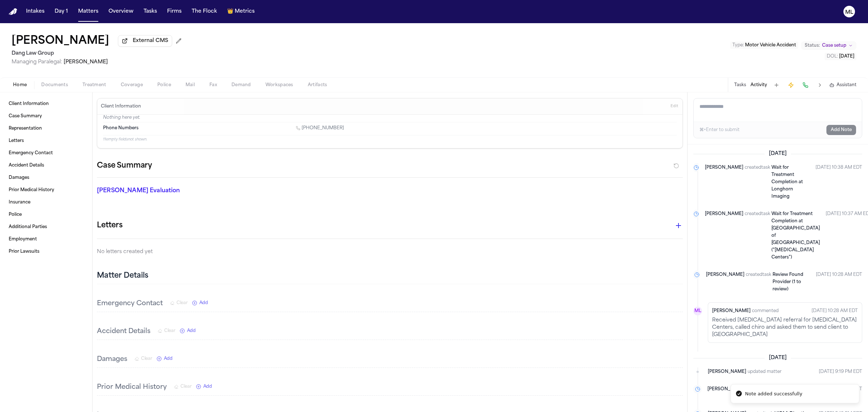 Image resolution: width=868 pixels, height=412 pixels. I want to click on p: No letters created yet, so click(390, 252).